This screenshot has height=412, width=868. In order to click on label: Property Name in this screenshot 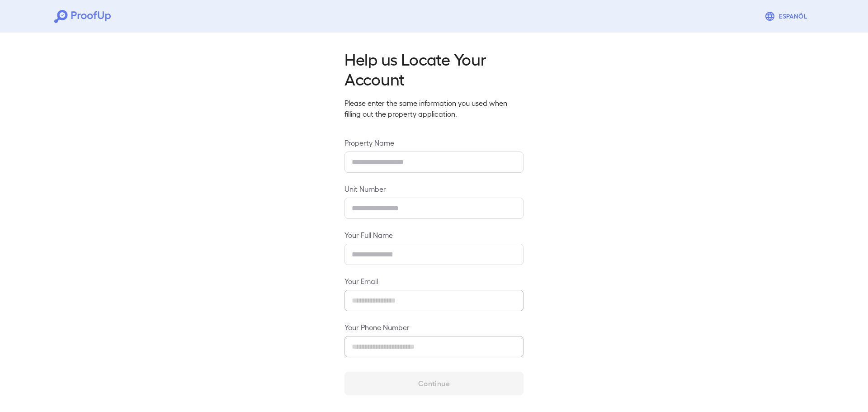, I will do `click(434, 142)`.